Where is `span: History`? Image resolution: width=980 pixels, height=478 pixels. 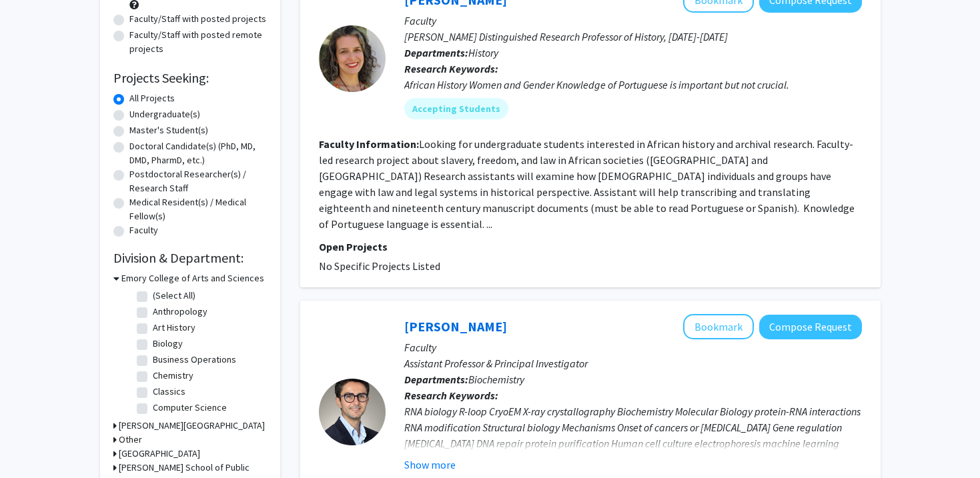 span: History is located at coordinates (483, 53).